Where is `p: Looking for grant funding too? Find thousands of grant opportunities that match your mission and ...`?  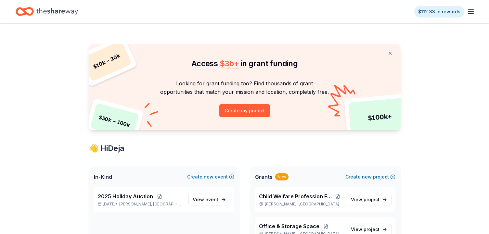 p: Looking for grant funding too? Find thousands of grant opportunities that match your mission and ... is located at coordinates (245, 88).